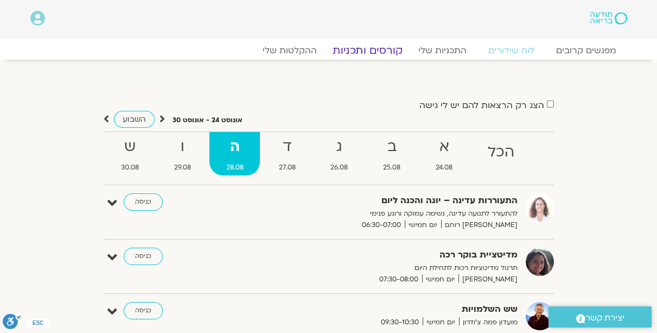 The height and width of the screenshot is (333, 657). Describe the element at coordinates (130, 167) in the screenshot. I see `span: 30.08` at that location.